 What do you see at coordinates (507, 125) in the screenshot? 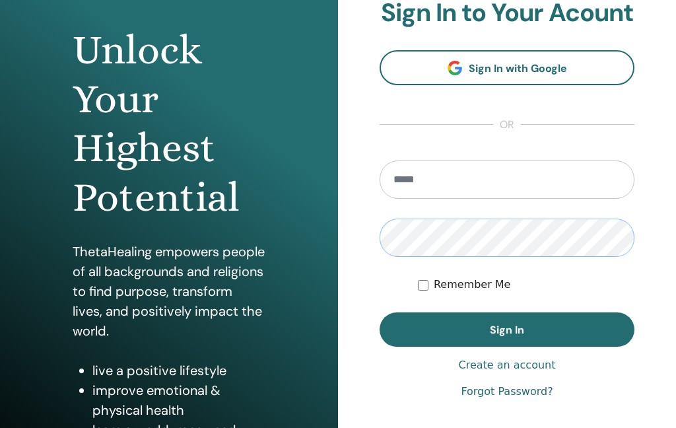
I see `span: or` at bounding box center [507, 125].